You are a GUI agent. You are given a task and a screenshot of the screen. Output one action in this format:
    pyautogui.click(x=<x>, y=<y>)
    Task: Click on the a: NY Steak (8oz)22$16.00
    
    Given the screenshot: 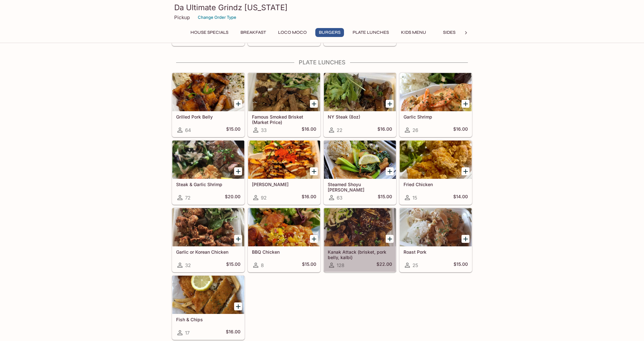 What is the action you would take?
    pyautogui.click(x=360, y=105)
    